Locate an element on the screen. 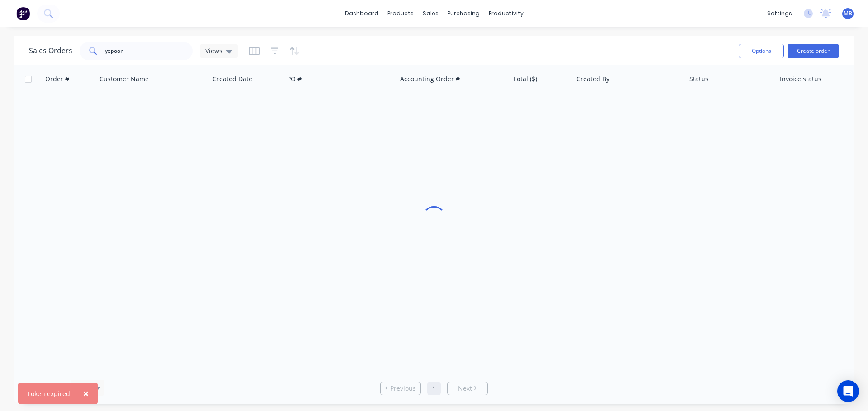 This screenshot has height=411, width=868. div: Open Intercom Messenger is located at coordinates (848, 392).